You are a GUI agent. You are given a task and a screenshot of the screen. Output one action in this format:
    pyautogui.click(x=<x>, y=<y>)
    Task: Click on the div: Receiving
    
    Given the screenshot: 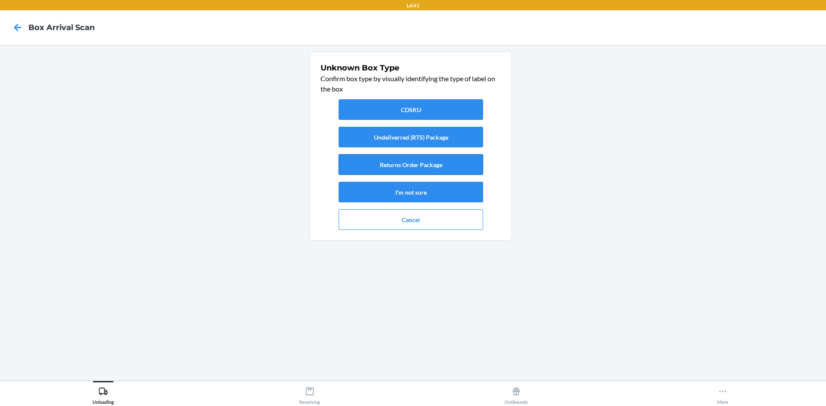 What is the action you would take?
    pyautogui.click(x=310, y=394)
    